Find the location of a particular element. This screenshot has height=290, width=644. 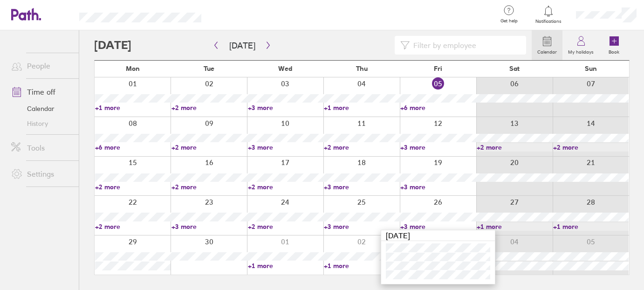

a: People is located at coordinates (41, 66).